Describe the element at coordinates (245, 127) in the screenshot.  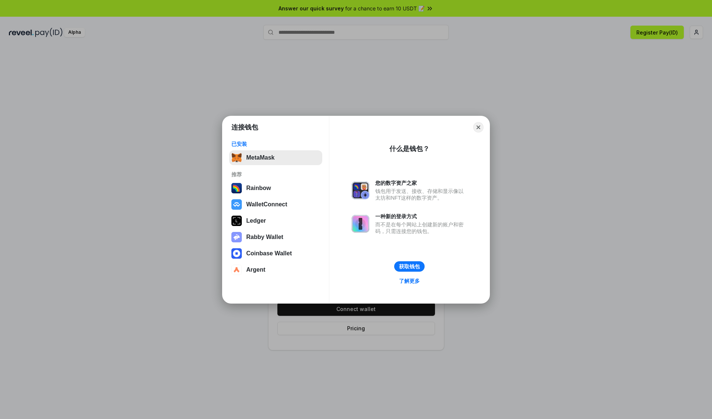
I see `h1: 连接钱包` at that location.